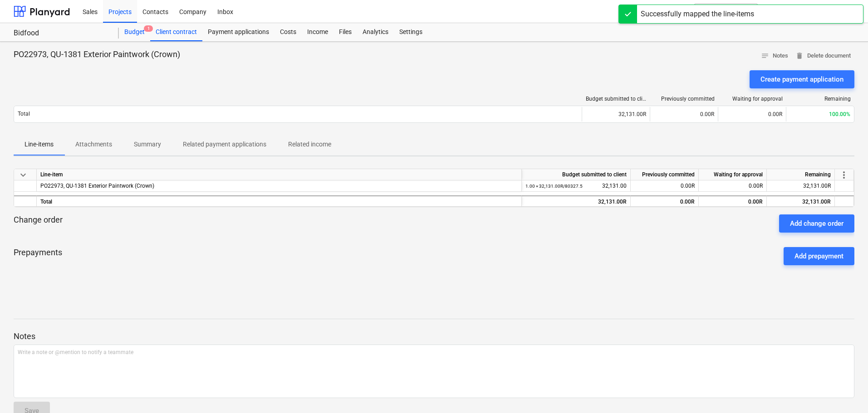 The width and height of the screenshot is (868, 413). What do you see at coordinates (411, 32) in the screenshot?
I see `a: Settings` at bounding box center [411, 32].